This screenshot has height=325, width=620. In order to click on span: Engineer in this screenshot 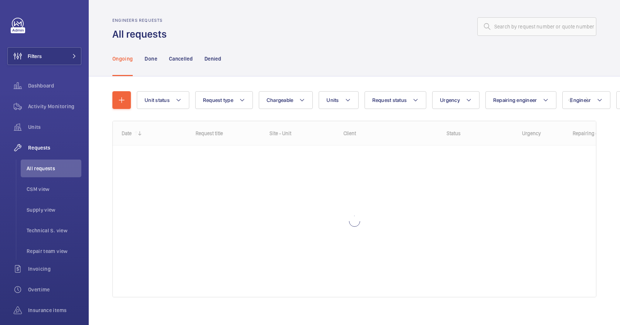, I will do `click(580, 100)`.